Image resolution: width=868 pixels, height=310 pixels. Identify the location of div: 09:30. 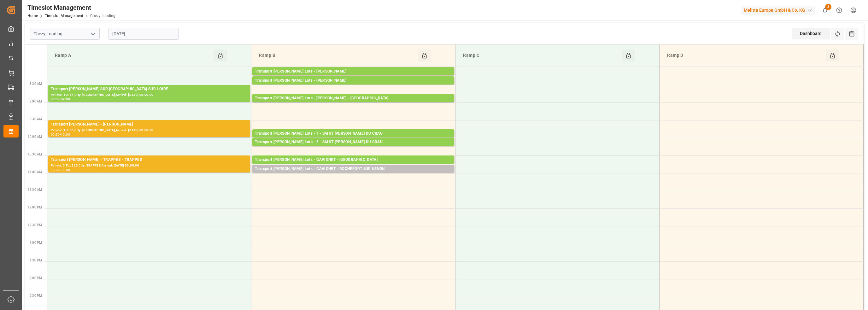
(55, 134).